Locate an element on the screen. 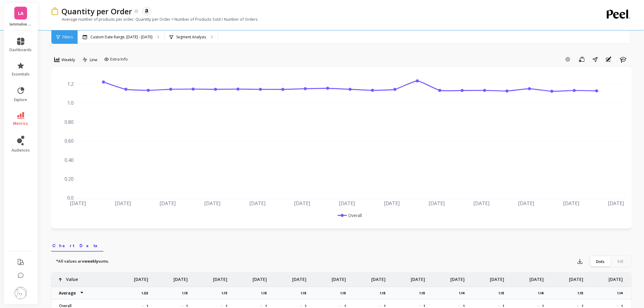  span: metrics is located at coordinates (21, 124).